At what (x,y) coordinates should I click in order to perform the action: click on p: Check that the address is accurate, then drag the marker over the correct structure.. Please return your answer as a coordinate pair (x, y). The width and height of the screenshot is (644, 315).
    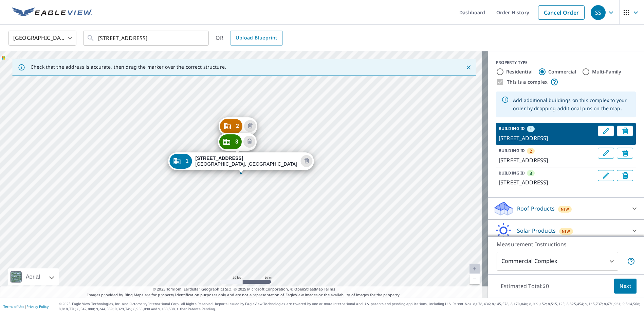
    Looking at the image, I should click on (128, 67).